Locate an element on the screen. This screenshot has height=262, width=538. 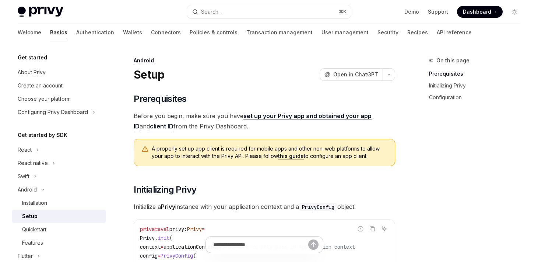
a: Quickstart is located at coordinates (59, 229).